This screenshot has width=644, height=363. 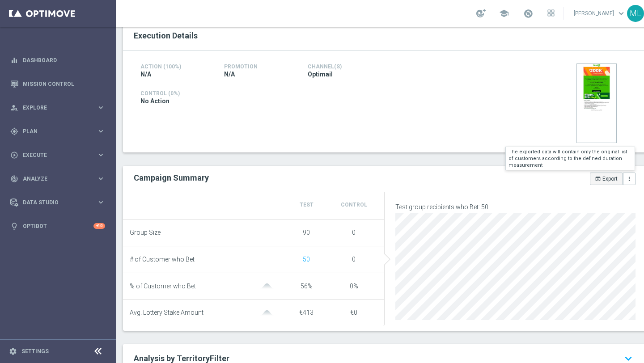 I want to click on span: keyboard_arrow_down, so click(x=621, y=14).